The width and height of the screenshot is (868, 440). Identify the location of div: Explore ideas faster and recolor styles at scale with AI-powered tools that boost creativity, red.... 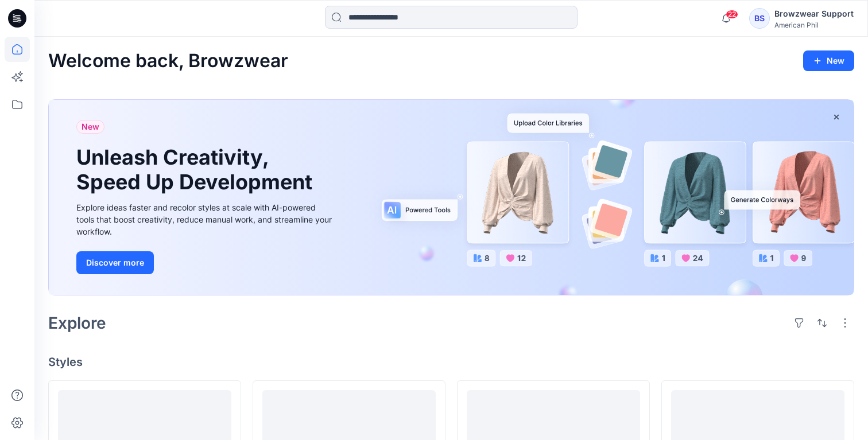
(205, 219).